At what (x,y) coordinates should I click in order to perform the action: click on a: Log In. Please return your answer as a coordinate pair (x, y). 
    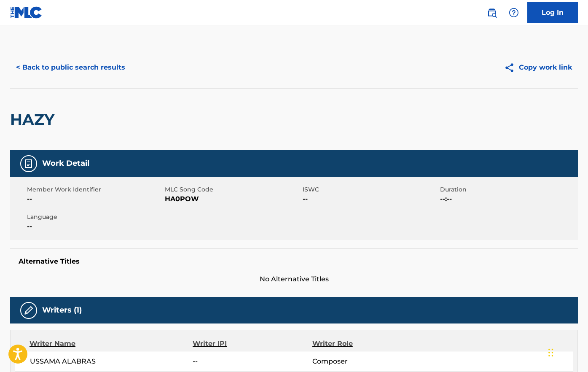
    Looking at the image, I should click on (553, 13).